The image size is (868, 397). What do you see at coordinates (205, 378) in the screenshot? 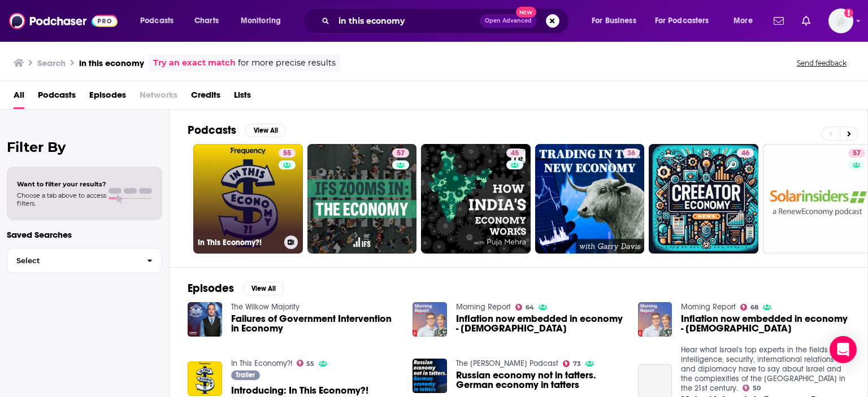
I see `img: Introducing: In This Economy?!` at bounding box center [205, 378].